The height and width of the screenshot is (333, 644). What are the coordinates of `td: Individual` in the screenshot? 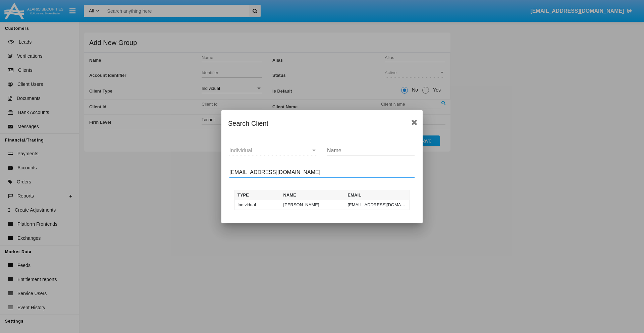 It's located at (258, 205).